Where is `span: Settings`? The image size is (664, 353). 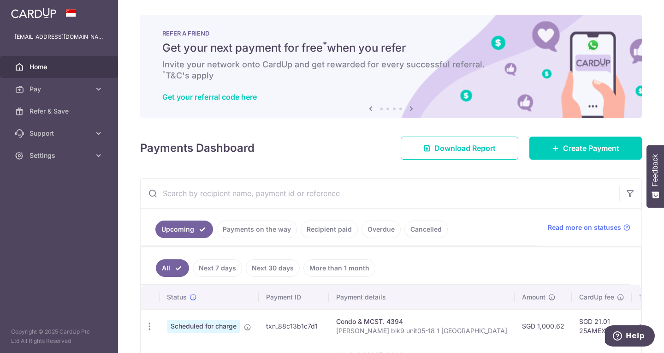 span: Settings is located at coordinates (60, 155).